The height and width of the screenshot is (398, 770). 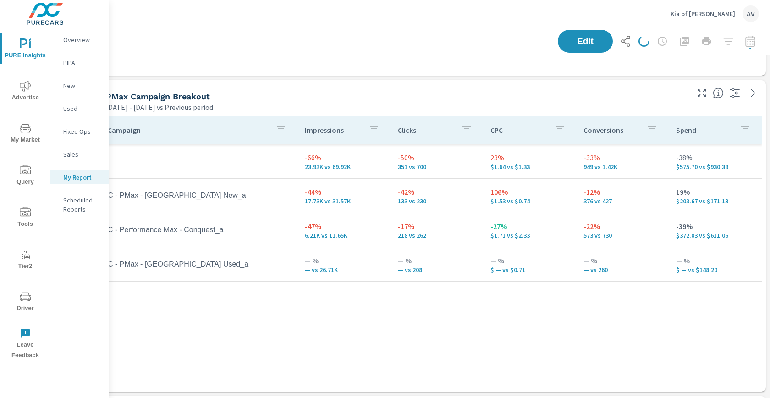 I want to click on p: 6,205 vs 11,647, so click(x=344, y=235).